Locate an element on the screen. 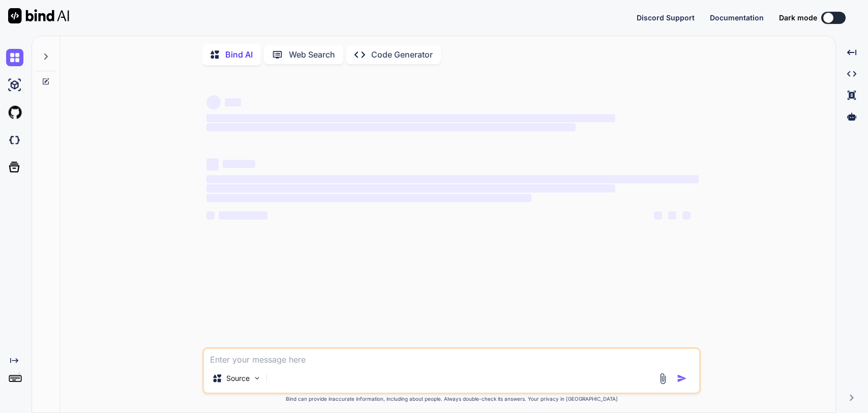 The image size is (868, 413). img: Pick Models is located at coordinates (257, 378).